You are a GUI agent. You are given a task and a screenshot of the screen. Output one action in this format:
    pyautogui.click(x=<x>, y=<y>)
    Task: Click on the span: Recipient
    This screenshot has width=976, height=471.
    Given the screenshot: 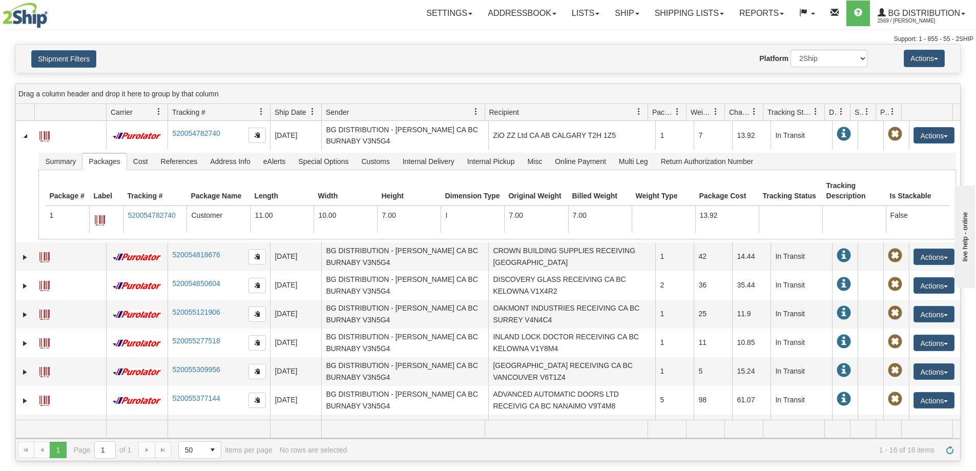 What is the action you would take?
    pyautogui.click(x=504, y=112)
    